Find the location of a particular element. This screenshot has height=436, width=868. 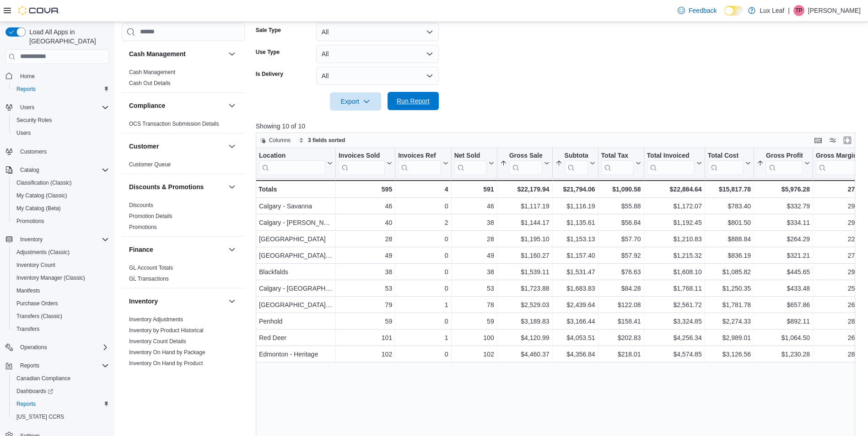

a: Transfers is located at coordinates (28, 329).